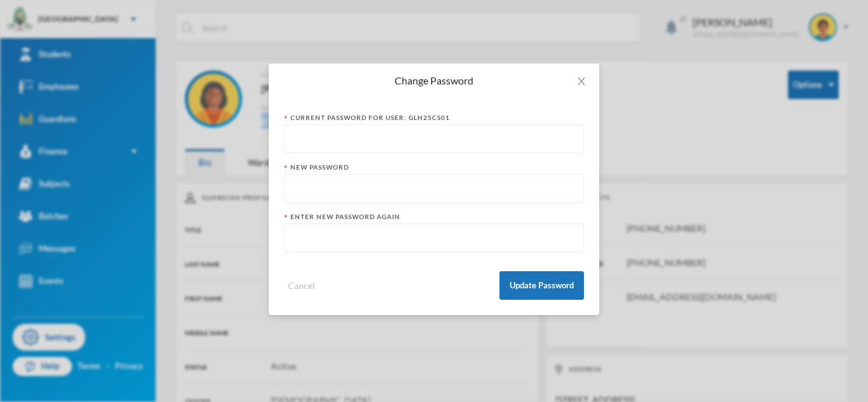 This screenshot has height=402, width=868. I want to click on div: Current Password for User: glh25cs01, so click(434, 118).